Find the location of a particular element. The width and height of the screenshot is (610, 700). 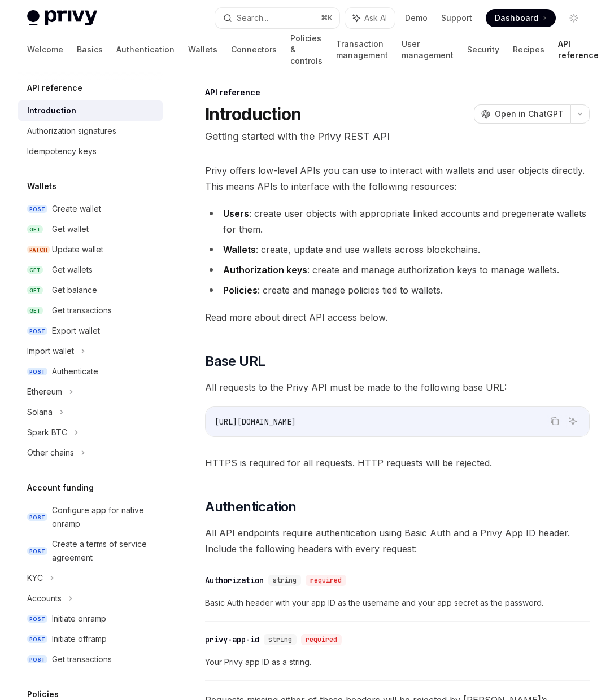

h5: Wallets is located at coordinates (42, 186).